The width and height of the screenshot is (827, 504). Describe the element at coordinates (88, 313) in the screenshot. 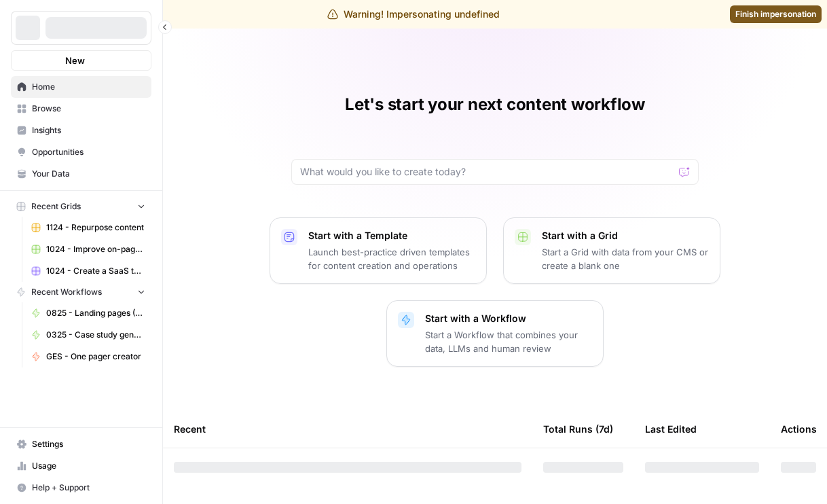

I see `a: 0825 - Landing pages (Strapi)` at that location.